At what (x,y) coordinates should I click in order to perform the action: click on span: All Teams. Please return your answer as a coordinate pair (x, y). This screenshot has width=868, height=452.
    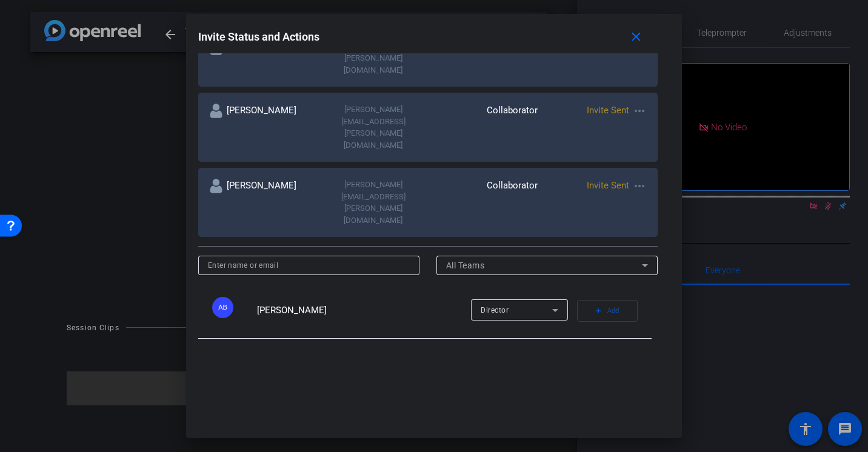
    Looking at the image, I should click on (465, 265).